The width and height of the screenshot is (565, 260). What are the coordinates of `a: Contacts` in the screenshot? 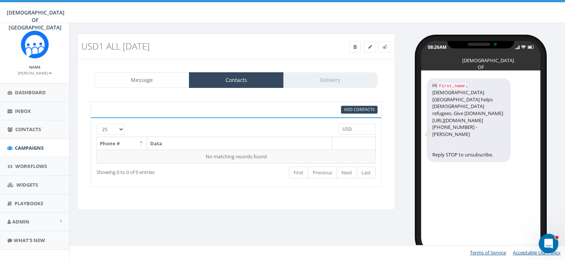 It's located at (236, 80).